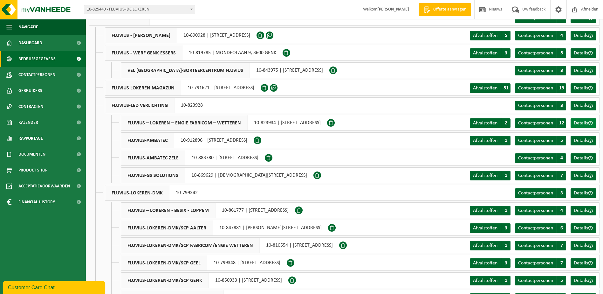 This screenshot has width=603, height=294. I want to click on span: FLUVIUS-LOKEREN-DMK, so click(137, 193).